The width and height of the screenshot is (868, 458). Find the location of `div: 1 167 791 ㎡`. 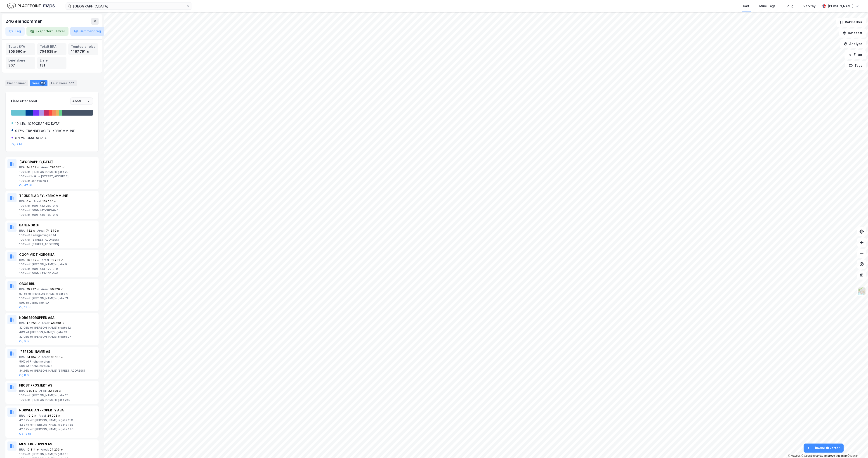

div: 1 167 791 ㎡ is located at coordinates (83, 52).